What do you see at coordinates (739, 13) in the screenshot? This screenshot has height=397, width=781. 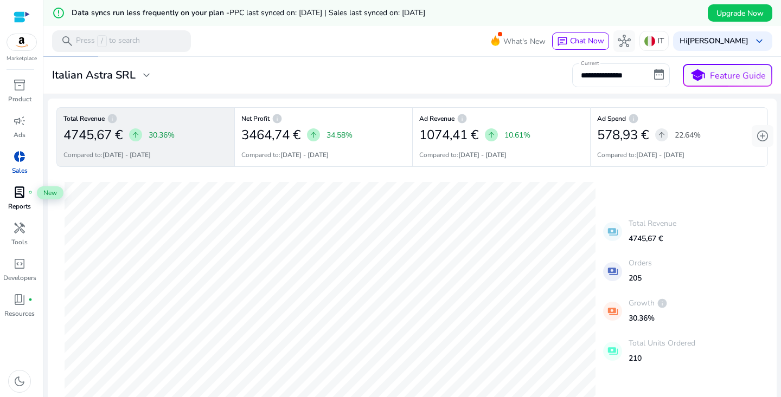 I see `span: Upgrade Now` at bounding box center [739, 13].